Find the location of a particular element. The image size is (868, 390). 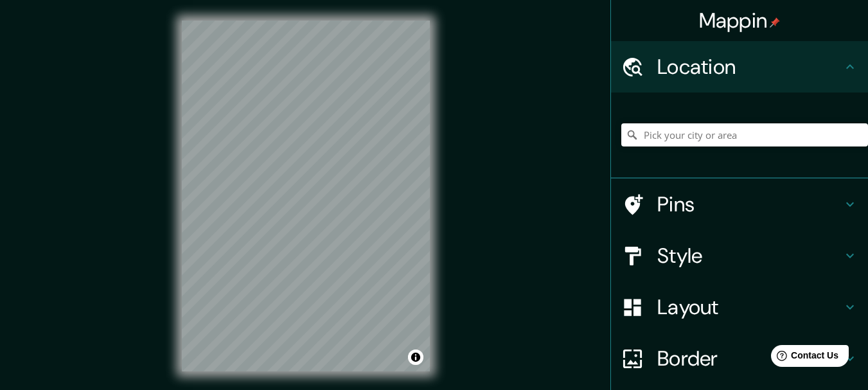

h4: Border is located at coordinates (750, 358).